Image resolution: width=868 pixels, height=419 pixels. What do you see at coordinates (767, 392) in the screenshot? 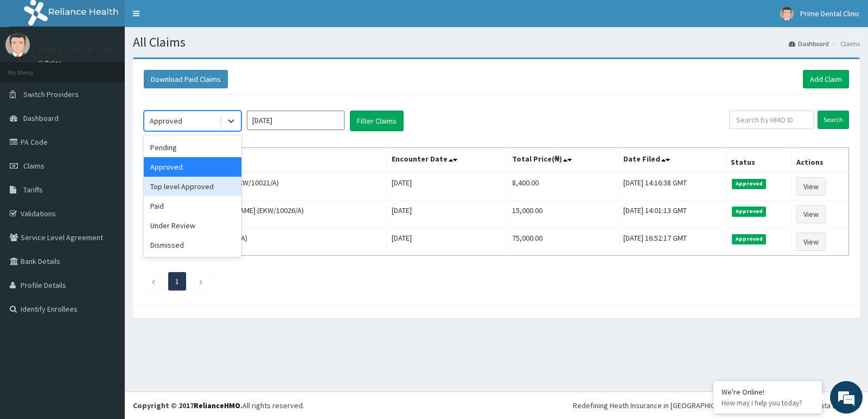
I see `div: We're Online!` at bounding box center [767, 392].